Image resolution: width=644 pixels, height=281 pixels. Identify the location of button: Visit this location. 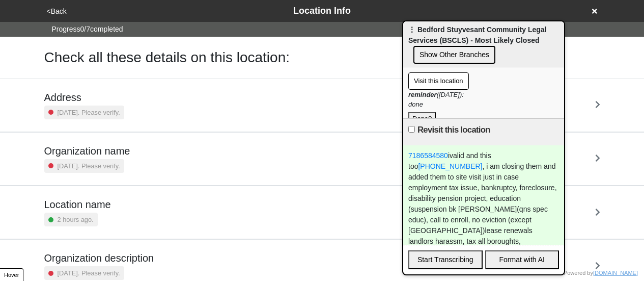
(438, 81).